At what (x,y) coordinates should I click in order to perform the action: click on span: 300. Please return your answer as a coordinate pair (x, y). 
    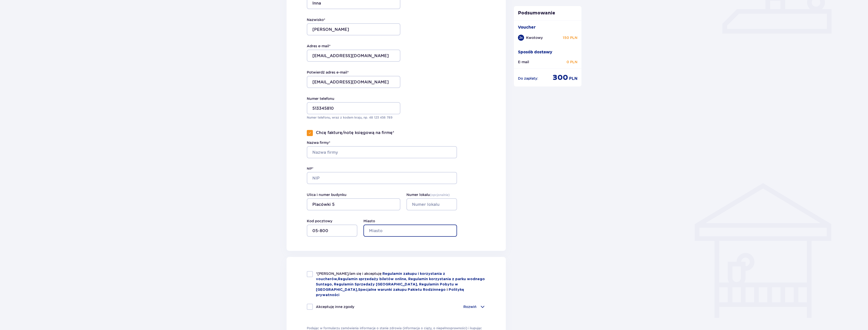
    Looking at the image, I should click on (560, 78).